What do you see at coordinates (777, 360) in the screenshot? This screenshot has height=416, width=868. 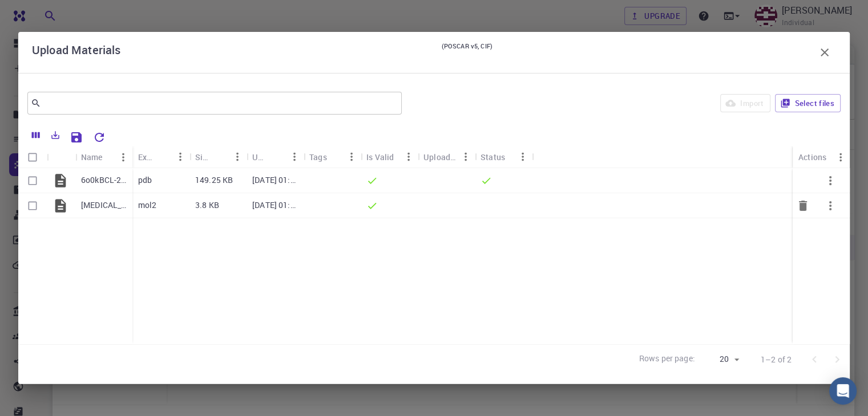 I see `p: 1–2 of 2` at bounding box center [777, 360].